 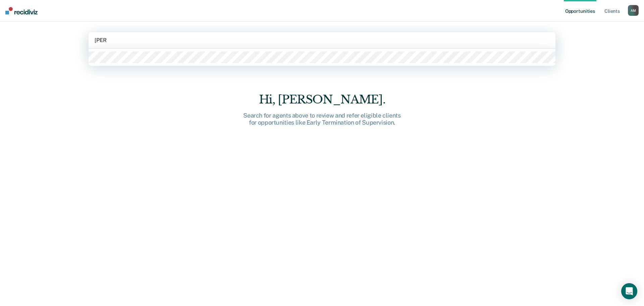 I want to click on div: A M, so click(x=634, y=10).